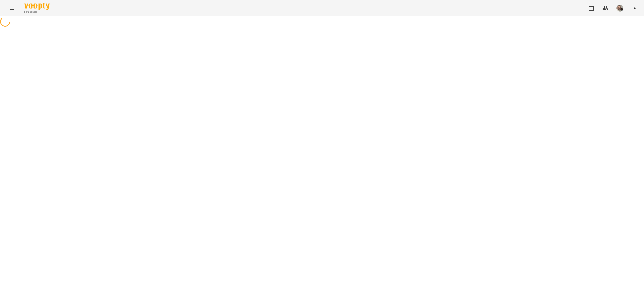  Describe the element at coordinates (633, 8) in the screenshot. I see `span: UA` at that location.